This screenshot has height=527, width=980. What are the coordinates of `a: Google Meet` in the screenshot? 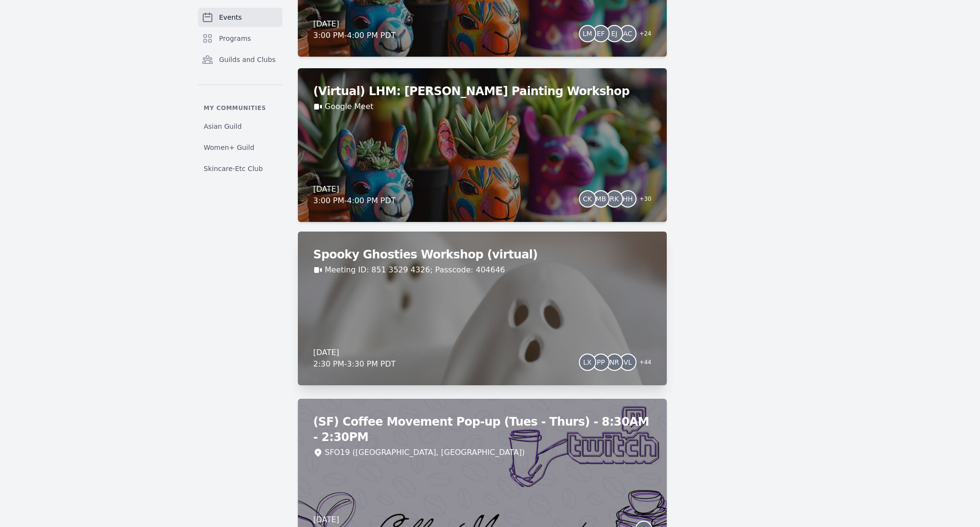 It's located at (349, 106).